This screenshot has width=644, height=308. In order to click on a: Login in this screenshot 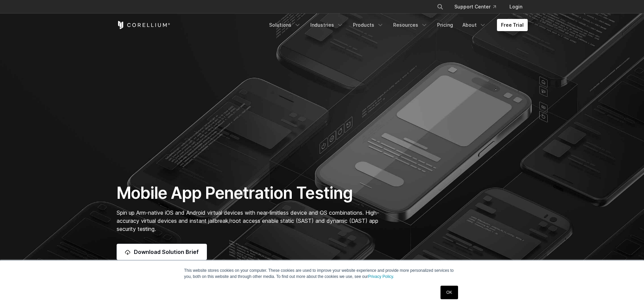, I will do `click(516, 7)`.